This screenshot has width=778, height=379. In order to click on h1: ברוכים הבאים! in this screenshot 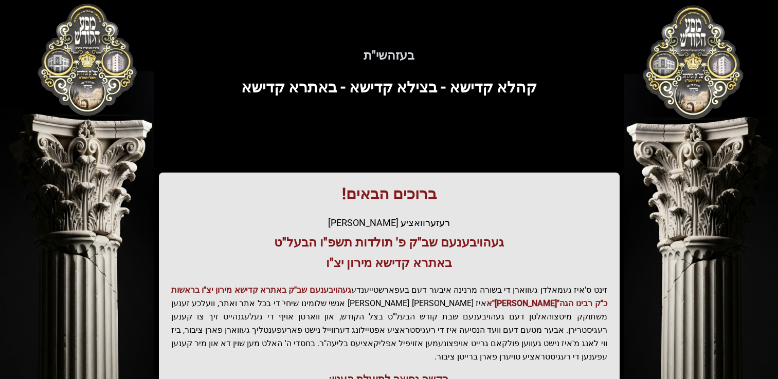, I will do `click(389, 194)`.